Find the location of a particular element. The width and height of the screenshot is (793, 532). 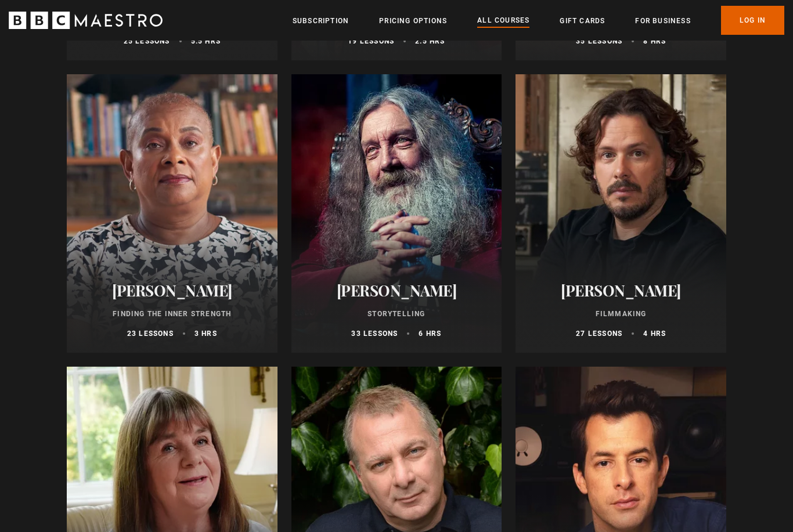

svg: BBC Maestro is located at coordinates (85, 20).